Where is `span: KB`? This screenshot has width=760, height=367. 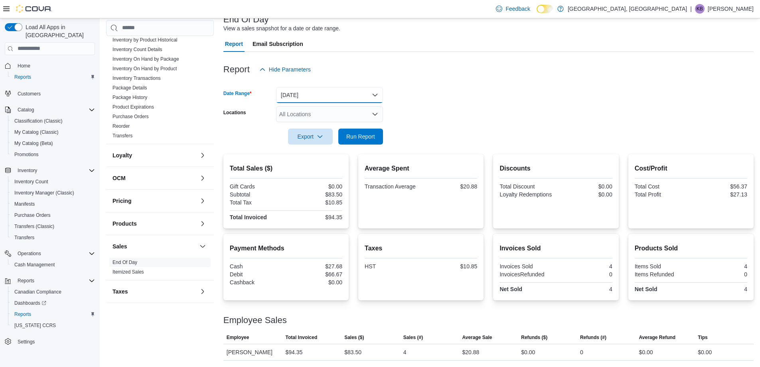
span: KB is located at coordinates (700, 9).